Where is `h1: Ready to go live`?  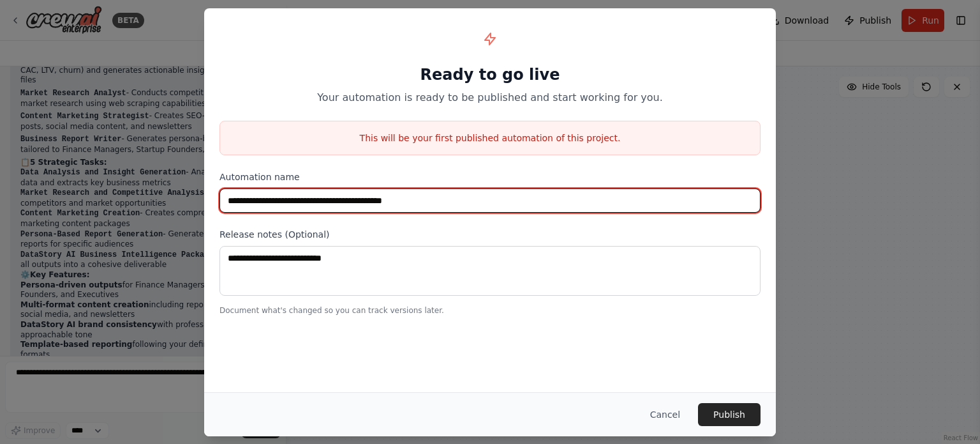
h1: Ready to go live is located at coordinates (490, 75).